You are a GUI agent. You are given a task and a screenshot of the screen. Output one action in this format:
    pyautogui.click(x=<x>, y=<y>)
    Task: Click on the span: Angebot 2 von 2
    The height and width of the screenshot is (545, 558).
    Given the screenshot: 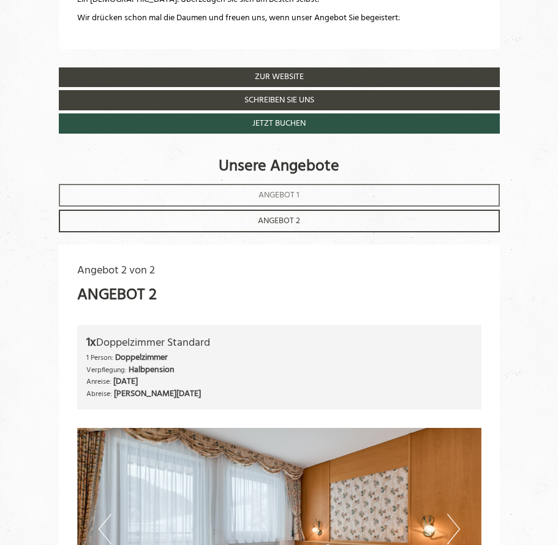 What is the action you would take?
    pyautogui.click(x=116, y=270)
    